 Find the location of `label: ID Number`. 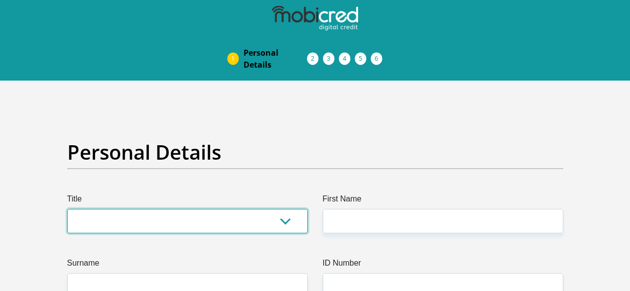

label: ID Number is located at coordinates (443, 265).